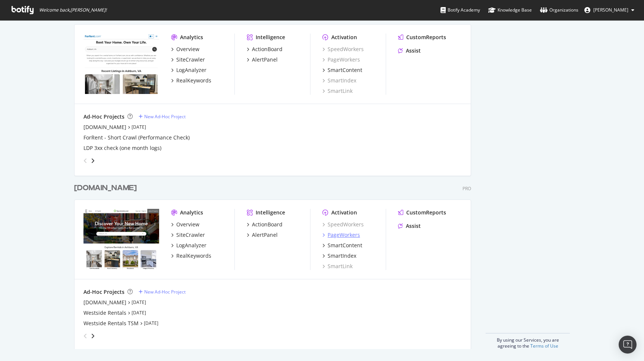  I want to click on a: LDP 3xx check (one month logs), so click(122, 148).